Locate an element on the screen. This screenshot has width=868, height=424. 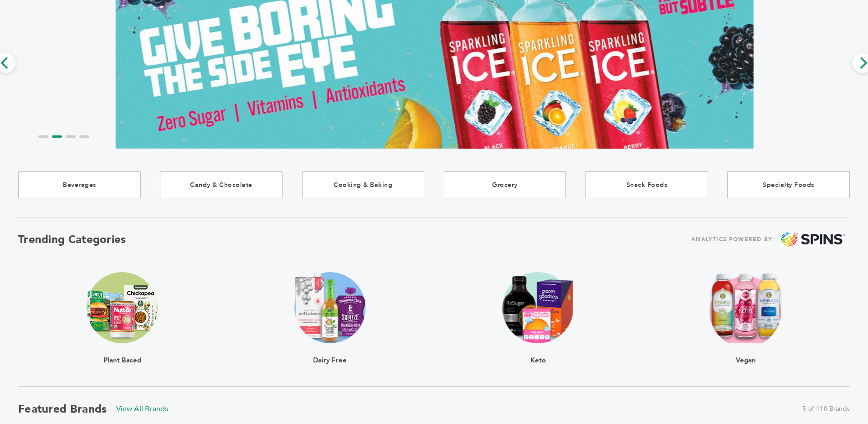
li: Page dot 3 is located at coordinates (70, 137).